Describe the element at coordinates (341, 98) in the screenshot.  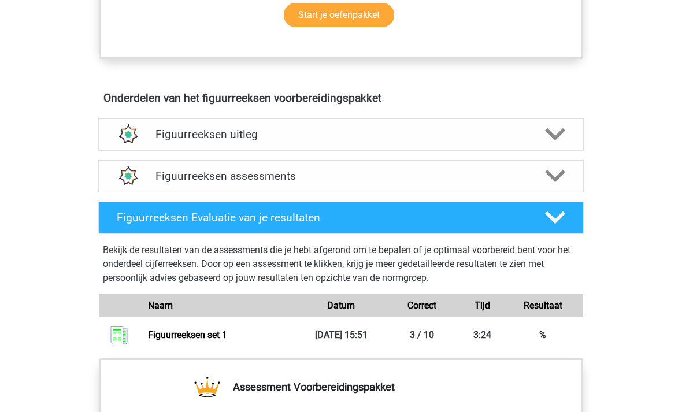
I see `h4: Onderdelen van het figuurreeksen voorbereidingspakket` at that location.